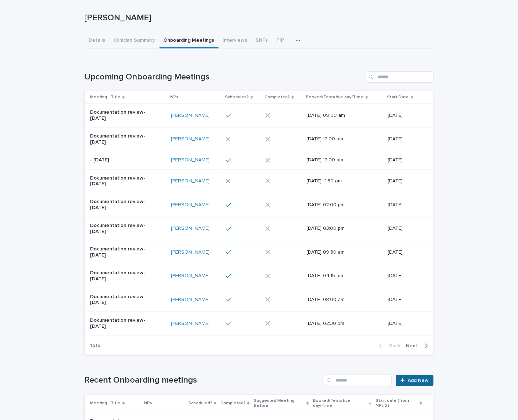 This screenshot has width=518, height=420. I want to click on p: Start Date, so click(398, 97).